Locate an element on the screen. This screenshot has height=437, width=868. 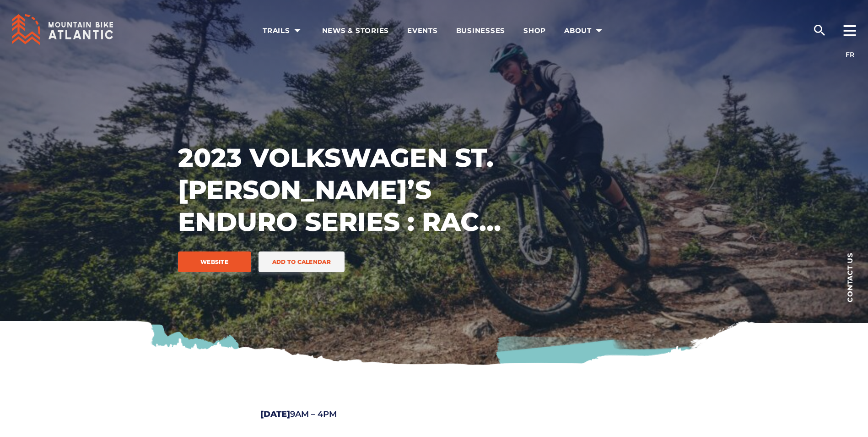
span: Add to calendar is located at coordinates (301, 261).